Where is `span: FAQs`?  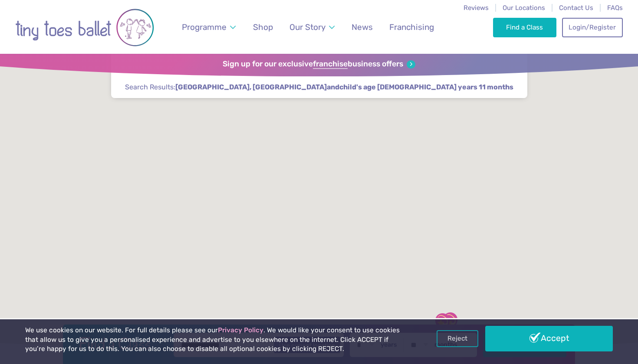
span: FAQs is located at coordinates (615, 8).